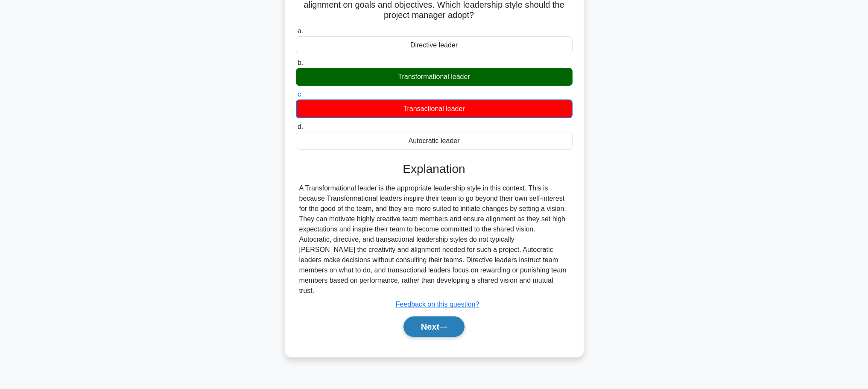  What do you see at coordinates (300, 127) in the screenshot?
I see `span: d.` at bounding box center [300, 127].